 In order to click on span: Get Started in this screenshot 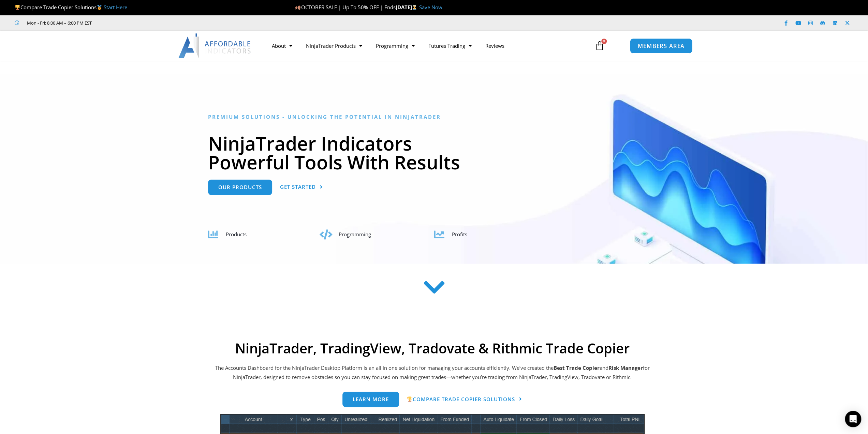, I will do `click(298, 187)`.